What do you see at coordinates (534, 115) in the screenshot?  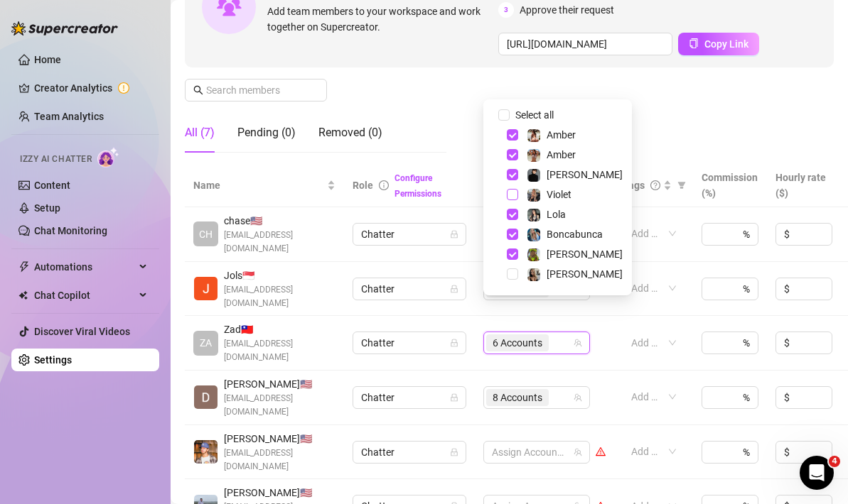 I see `span: Select all` at bounding box center [534, 115].